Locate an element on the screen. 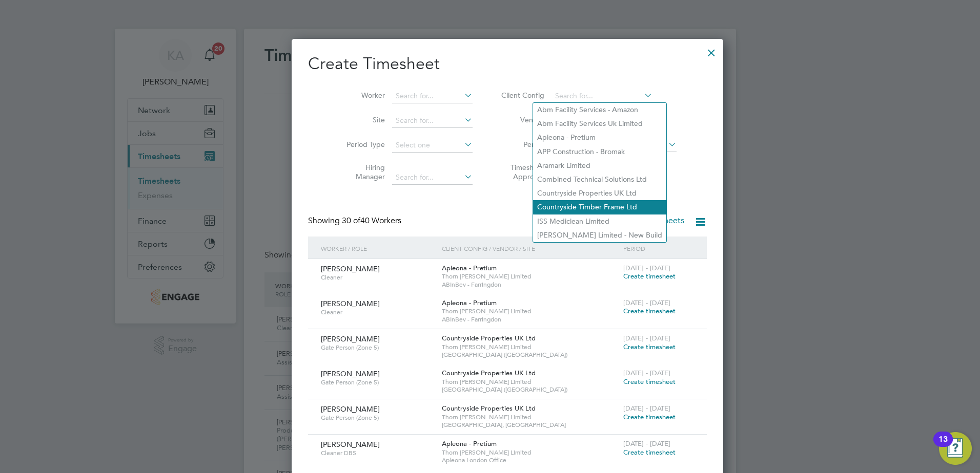 Image resolution: width=980 pixels, height=473 pixels. li: Apleona - Pretium is located at coordinates (599, 138).